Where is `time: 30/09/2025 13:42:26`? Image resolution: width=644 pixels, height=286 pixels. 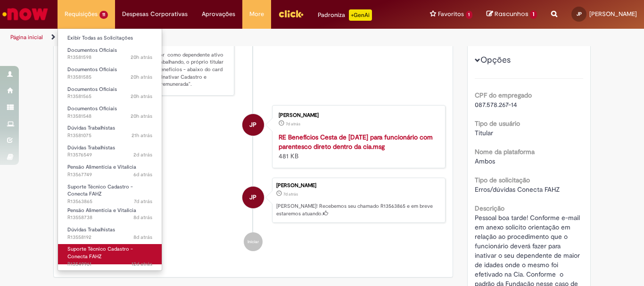 time: 30/09/2025 13:42:26 is located at coordinates (141, 116).